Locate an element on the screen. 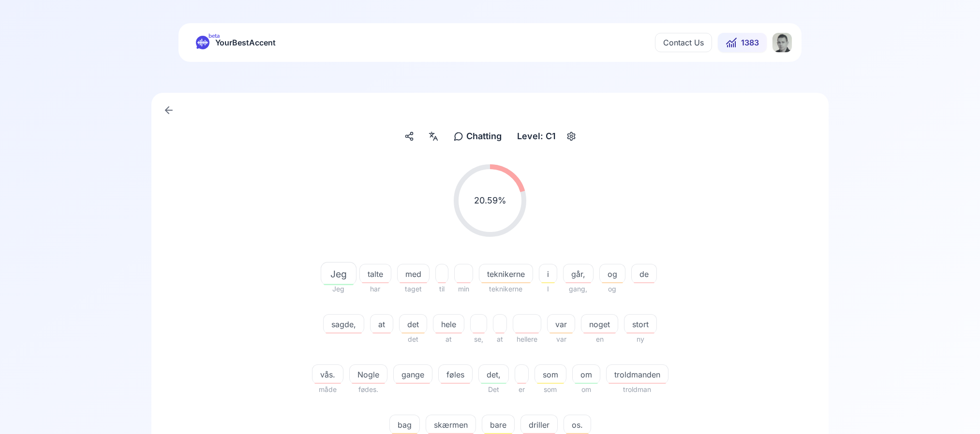  button: at is located at coordinates (382, 324).